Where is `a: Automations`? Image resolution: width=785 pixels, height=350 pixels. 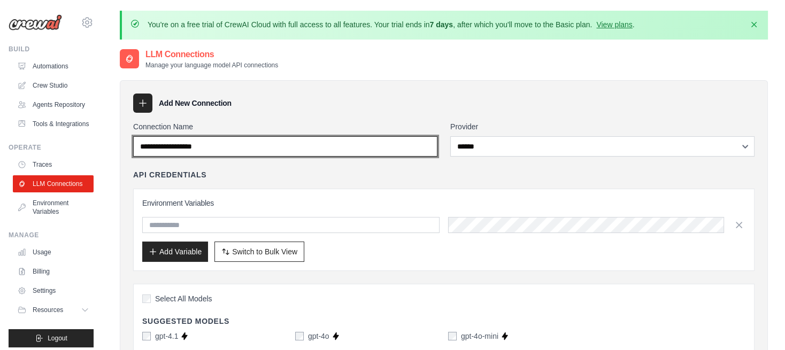
a: Automations is located at coordinates (53, 66).